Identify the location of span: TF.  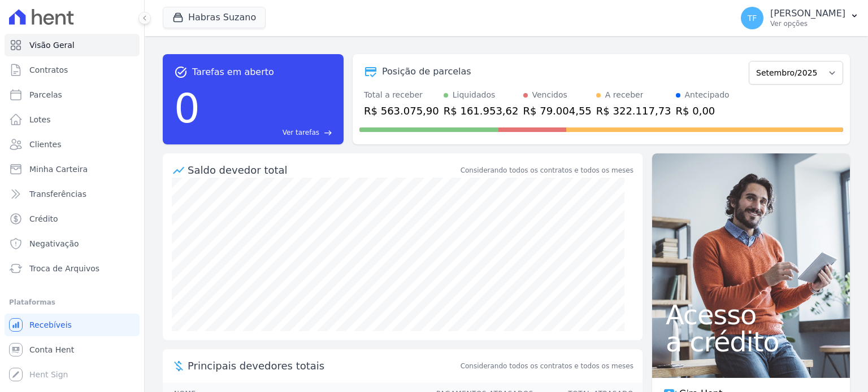
(752, 18).